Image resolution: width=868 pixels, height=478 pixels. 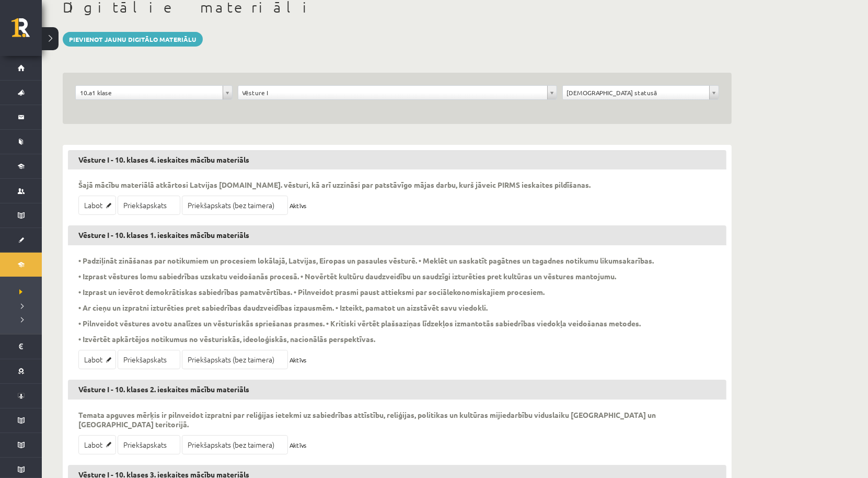 I want to click on p: • Izprast vēstures lomu sabiedrības uzskatu veidošanās procesā., so click(x=189, y=276).